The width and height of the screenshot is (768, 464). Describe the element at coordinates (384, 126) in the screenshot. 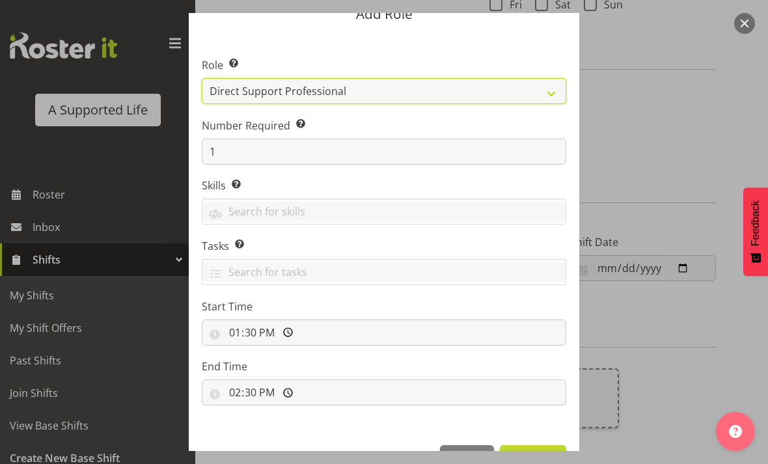

I see `label: Number Required` at that location.